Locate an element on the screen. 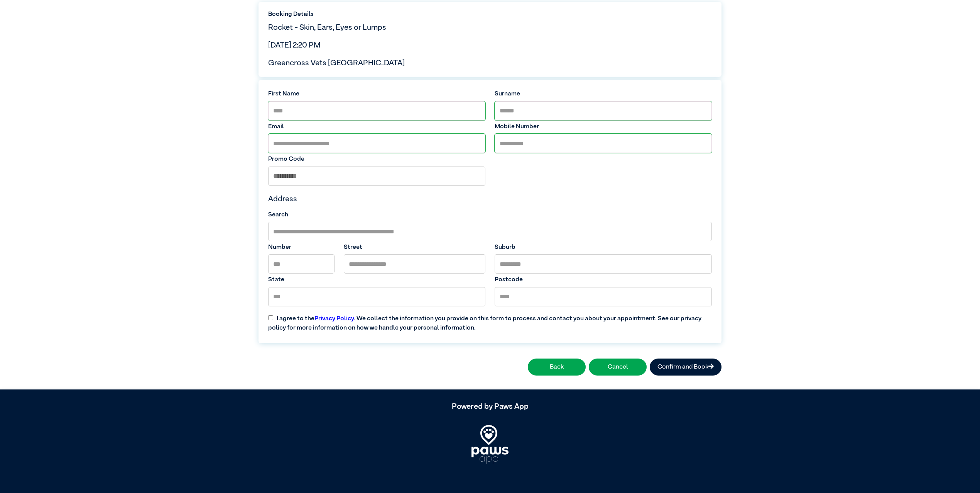 This screenshot has height=493, width=980. label: Promo Code is located at coordinates (376, 159).